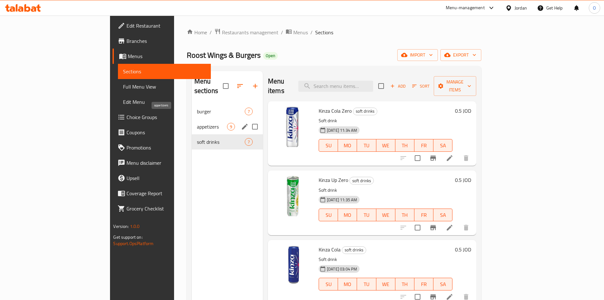  Describe the element at coordinates (381, 86) in the screenshot. I see `span: Select section` at that location.